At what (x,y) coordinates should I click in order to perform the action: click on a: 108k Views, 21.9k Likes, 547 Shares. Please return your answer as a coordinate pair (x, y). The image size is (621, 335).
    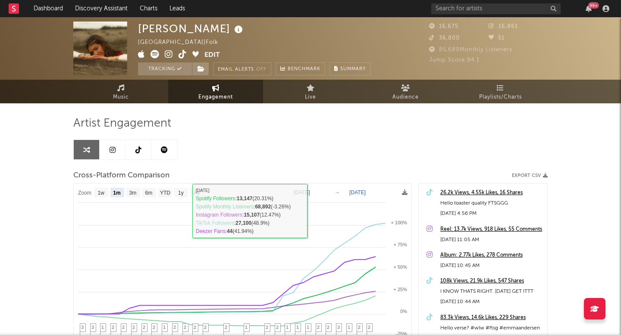
    Looking at the image, I should click on (491, 281).